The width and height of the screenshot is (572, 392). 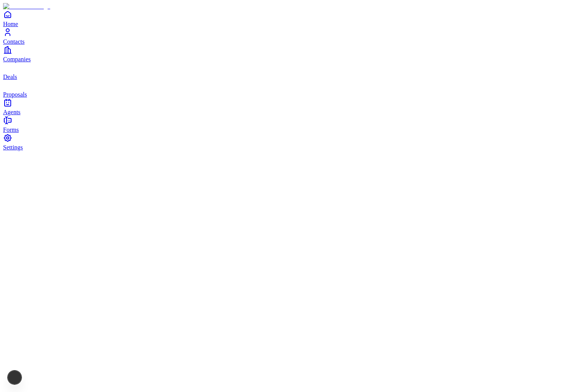 What do you see at coordinates (13, 148) in the screenshot?
I see `span: Settings` at bounding box center [13, 148].